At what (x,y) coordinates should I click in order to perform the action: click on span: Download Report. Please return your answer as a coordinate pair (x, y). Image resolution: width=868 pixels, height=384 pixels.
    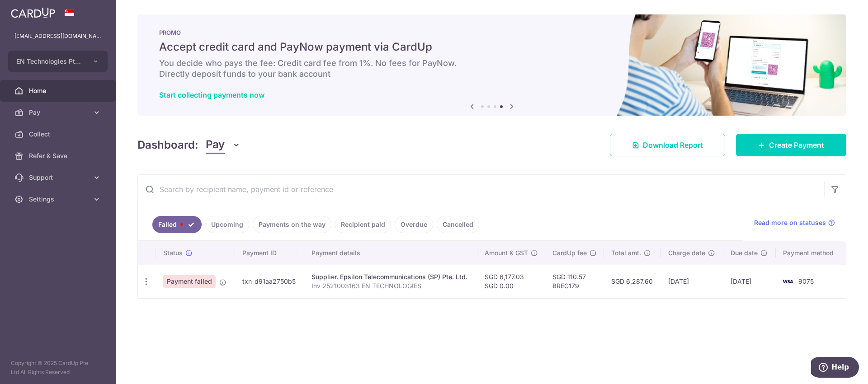
    Looking at the image, I should click on (673, 145).